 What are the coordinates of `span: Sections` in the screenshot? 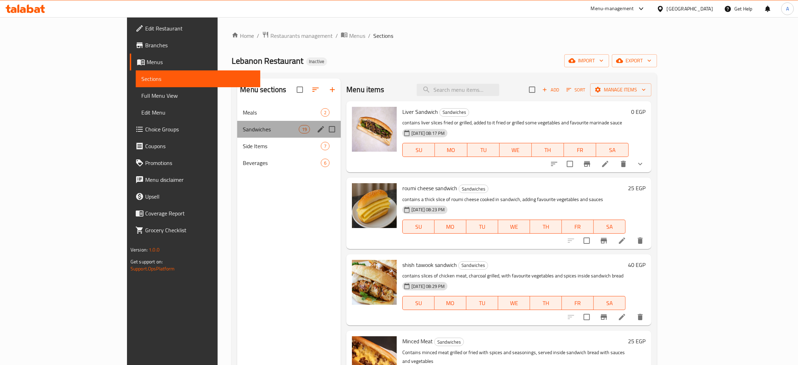 It's located at (198, 79).